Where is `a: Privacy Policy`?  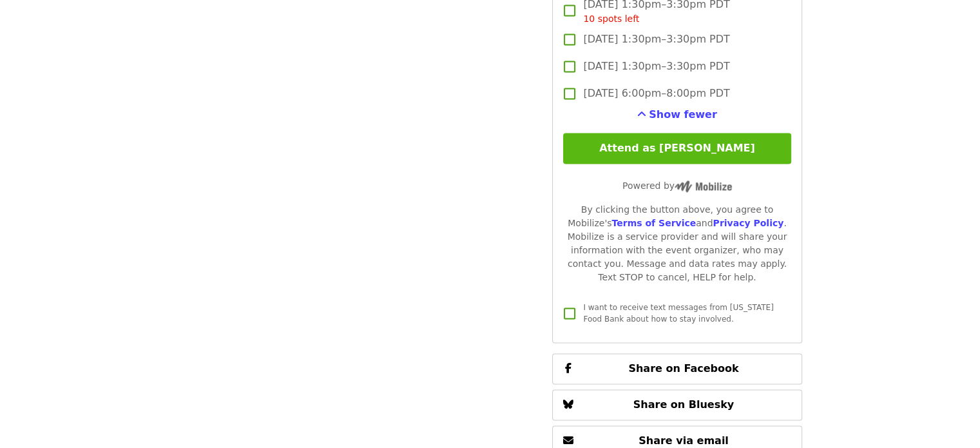 a: Privacy Policy is located at coordinates (748, 223).